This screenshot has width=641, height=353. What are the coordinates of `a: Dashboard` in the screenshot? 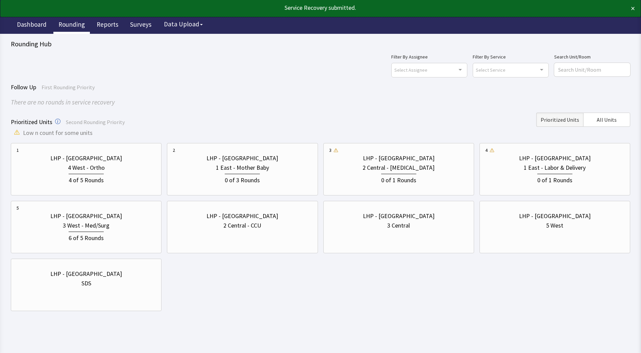 It's located at (32, 25).